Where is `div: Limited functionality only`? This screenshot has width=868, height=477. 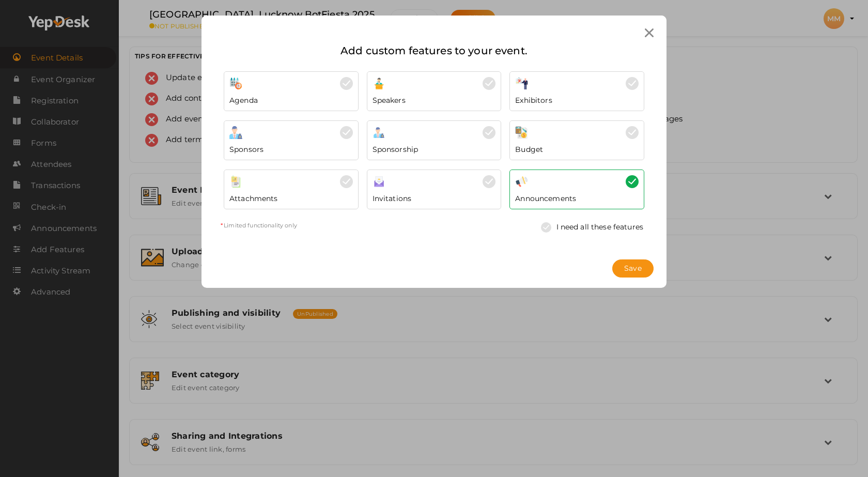
div: Limited functionality only is located at coordinates (434, 226).